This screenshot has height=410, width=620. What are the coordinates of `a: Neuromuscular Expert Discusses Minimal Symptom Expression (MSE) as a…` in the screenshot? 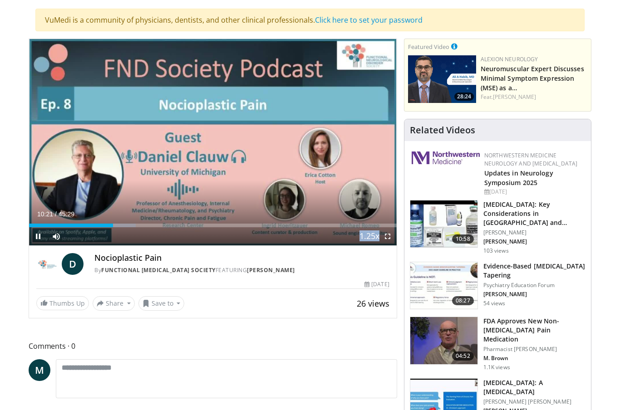 It's located at (532, 78).